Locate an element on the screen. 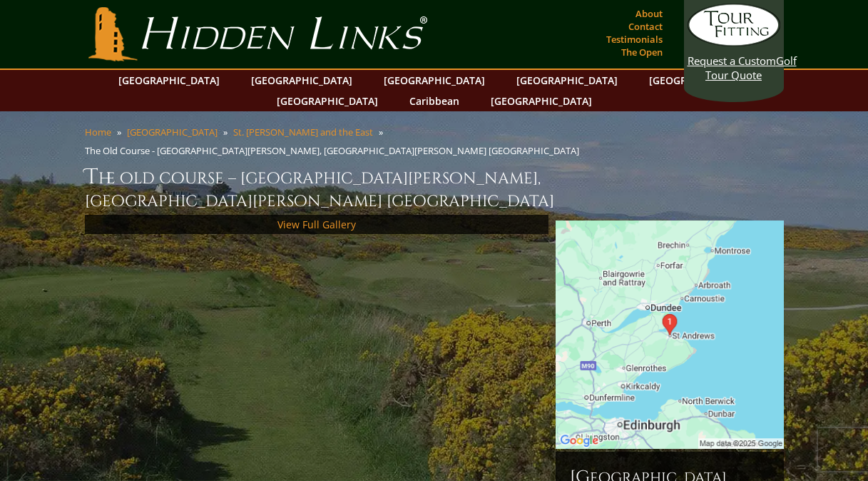  a: About is located at coordinates (649, 14).